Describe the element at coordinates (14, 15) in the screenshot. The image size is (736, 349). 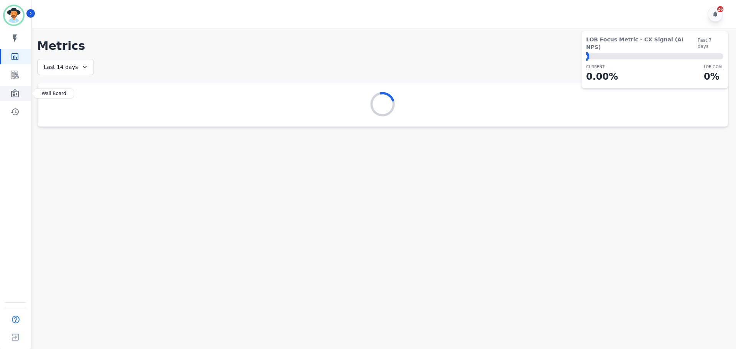
I see `img: Bordered avatar` at that location.